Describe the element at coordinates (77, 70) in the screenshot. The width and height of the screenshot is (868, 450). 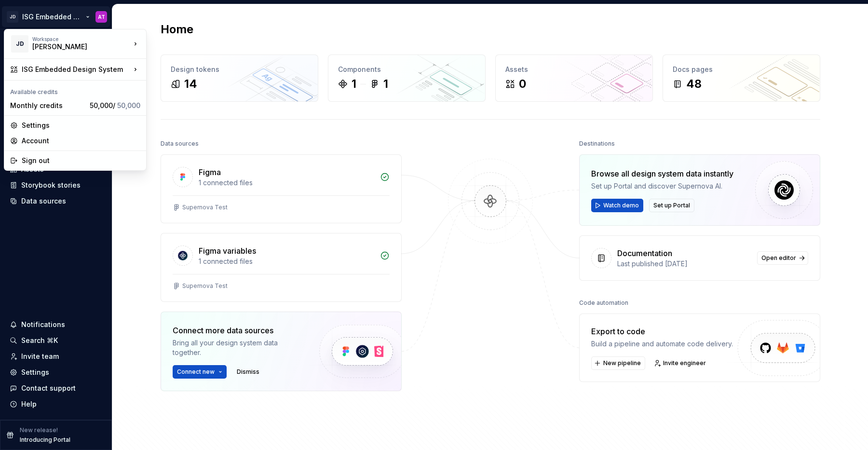
I see `div: ISG Embedded Design System` at that location.